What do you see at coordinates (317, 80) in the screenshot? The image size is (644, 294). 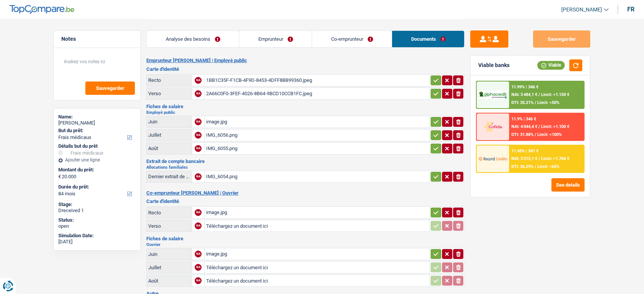 I see `div: 1BB1C35F-F1CB-4F9D-8453-4DFF8BB99360.jpeg` at bounding box center [317, 80].